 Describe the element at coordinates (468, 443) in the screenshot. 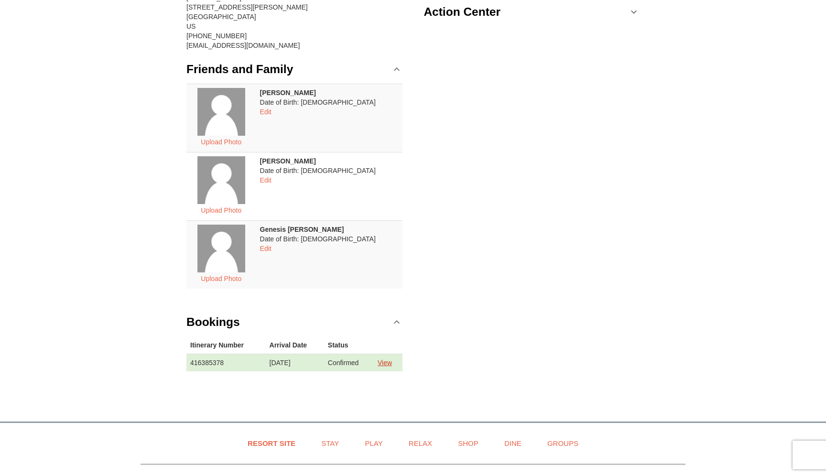

I see `a: Shop` at that location.